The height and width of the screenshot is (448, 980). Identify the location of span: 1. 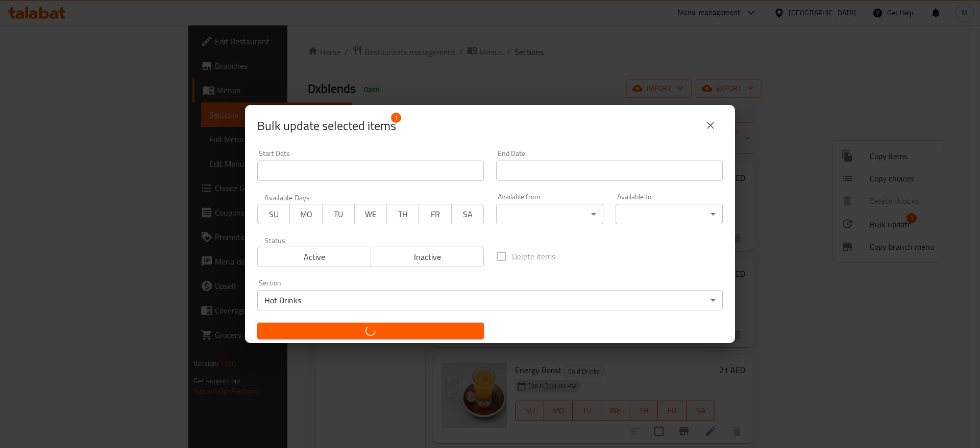
(396, 118).